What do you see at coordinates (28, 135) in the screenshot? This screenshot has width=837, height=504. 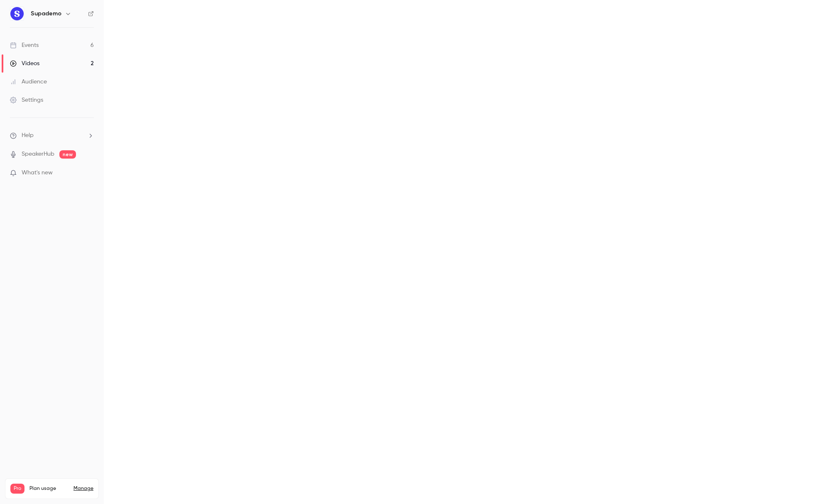 I see `span: Help` at bounding box center [28, 135].